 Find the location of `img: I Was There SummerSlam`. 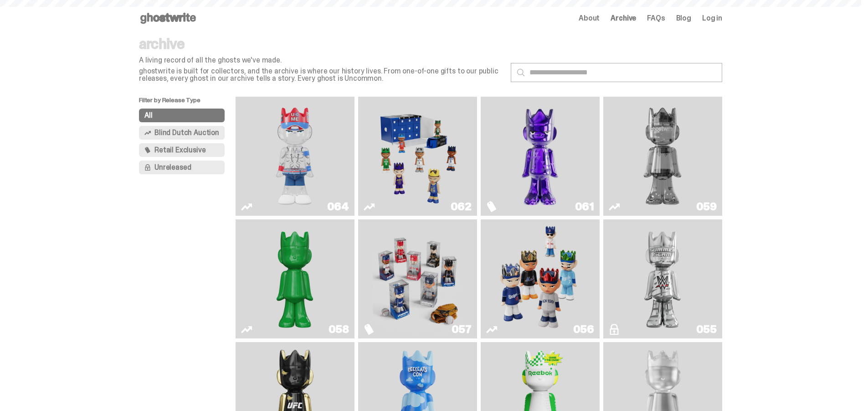

img: I Was There SummerSlam is located at coordinates (663, 279).